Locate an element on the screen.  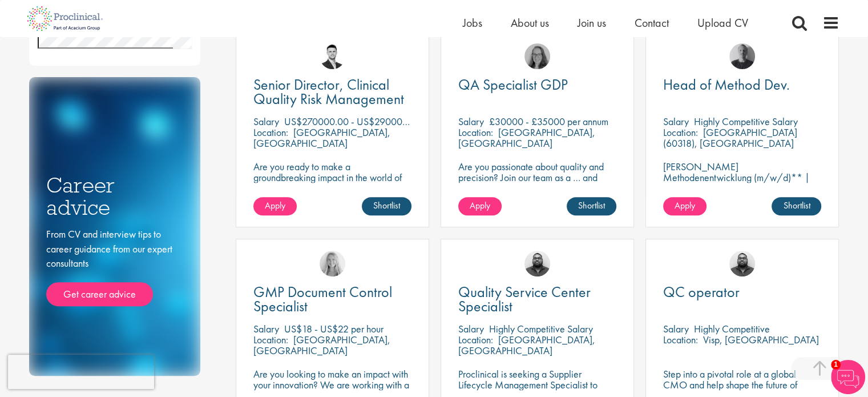
p: US$270000.00 - US$290000.00 per annum is located at coordinates (375, 121).